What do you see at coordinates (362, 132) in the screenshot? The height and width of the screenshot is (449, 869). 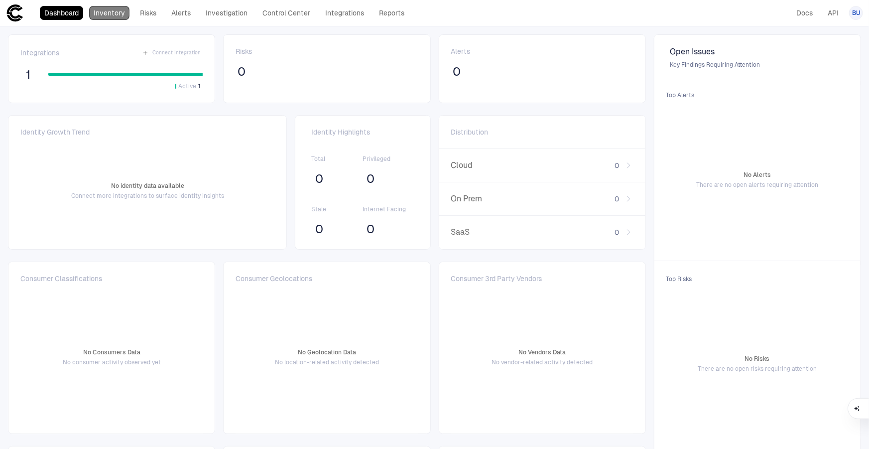 I see `span: Identity Highlights` at bounding box center [362, 132].